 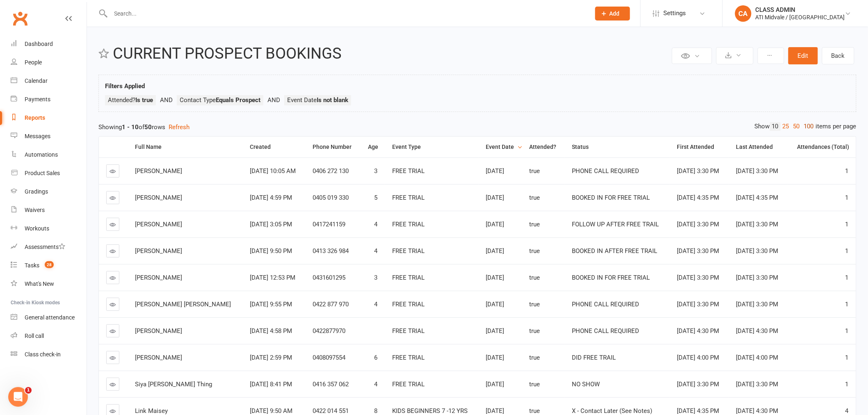 What do you see at coordinates (605, 330) in the screenshot?
I see `span: PHONE CALL REQUIRED` at bounding box center [605, 330].